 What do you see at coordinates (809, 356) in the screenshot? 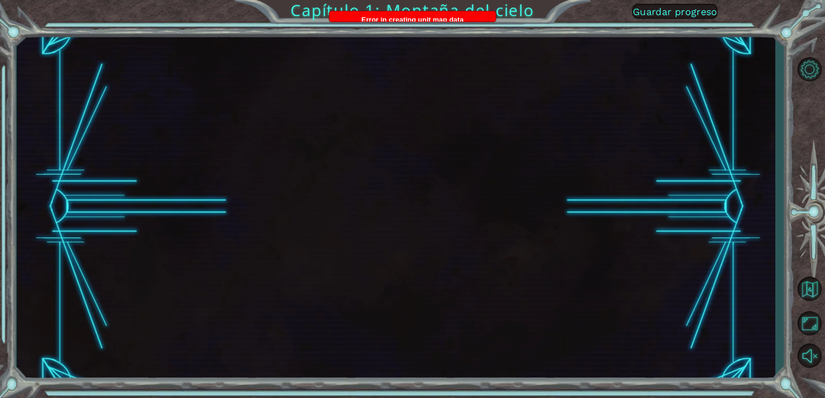
I see `button: Sonido encendido` at bounding box center [809, 356].